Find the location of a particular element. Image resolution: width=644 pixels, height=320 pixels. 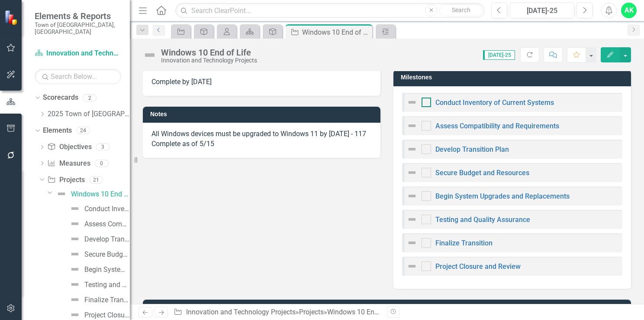

a: Measures is located at coordinates (69, 163).